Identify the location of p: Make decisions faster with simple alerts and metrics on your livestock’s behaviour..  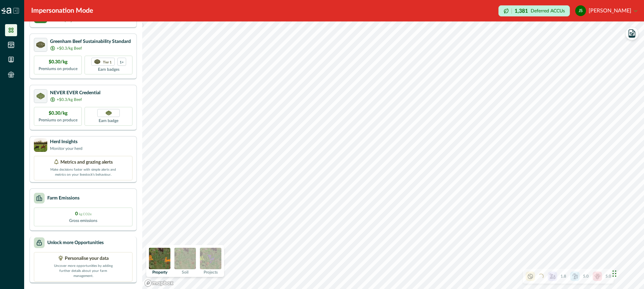
(83, 172).